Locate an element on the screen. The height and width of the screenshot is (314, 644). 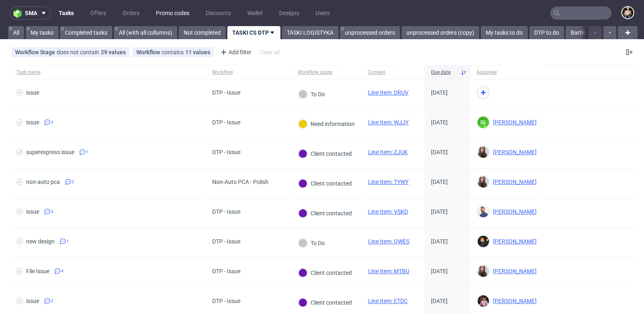
span: 3 is located at coordinates (52, 122).